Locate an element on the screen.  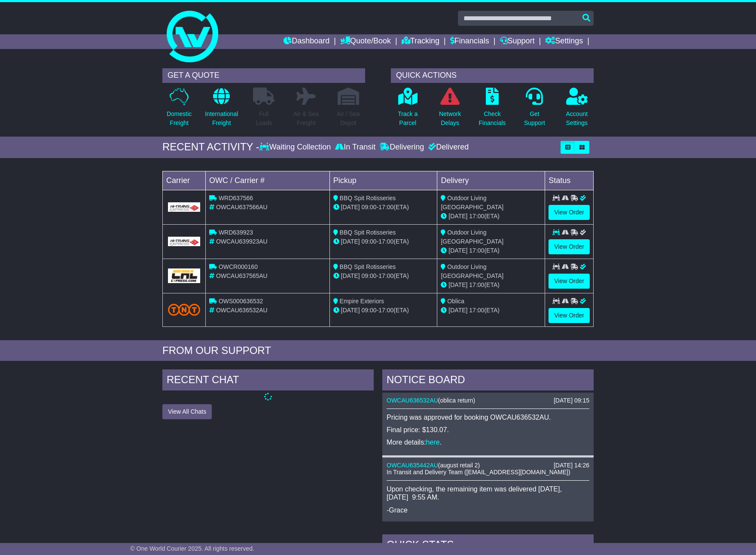
button: View All Chats is located at coordinates (187, 412).